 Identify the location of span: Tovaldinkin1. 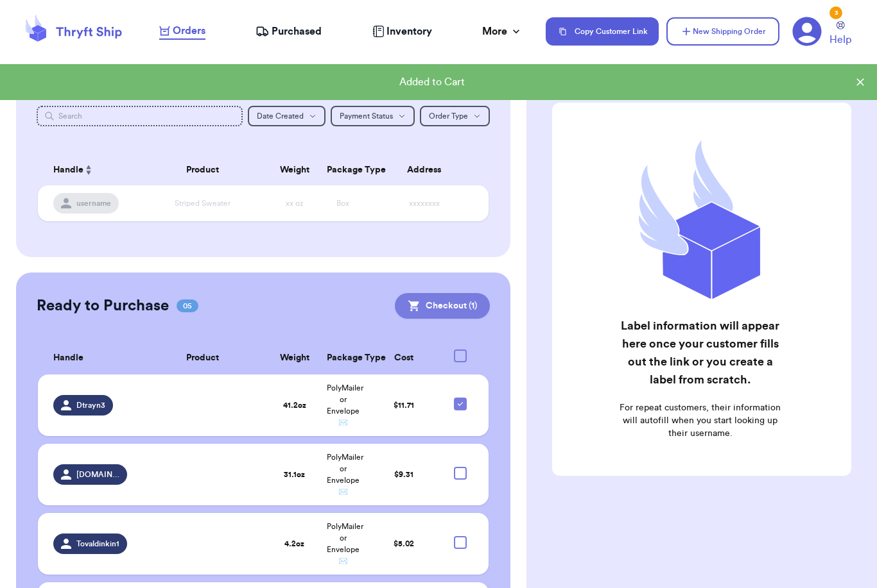
(97, 544).